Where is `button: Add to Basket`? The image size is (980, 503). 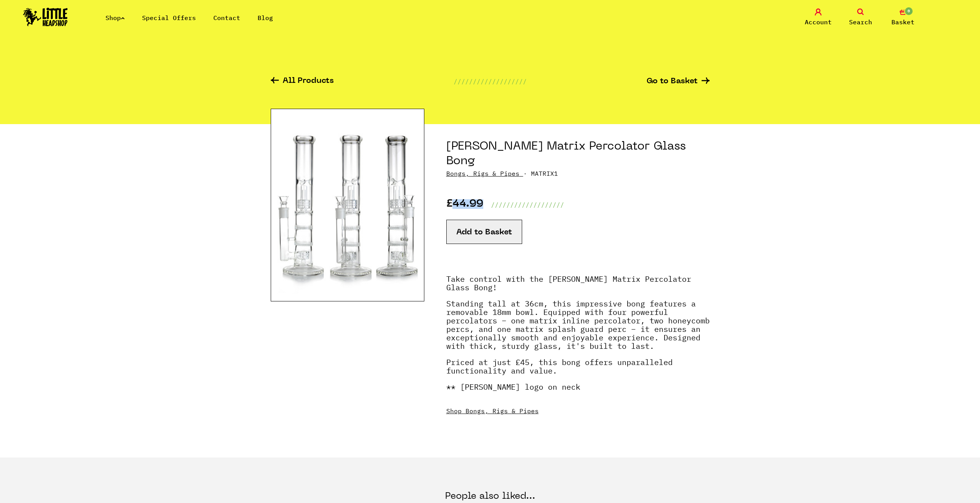
button: Add to Basket is located at coordinates (485, 232).